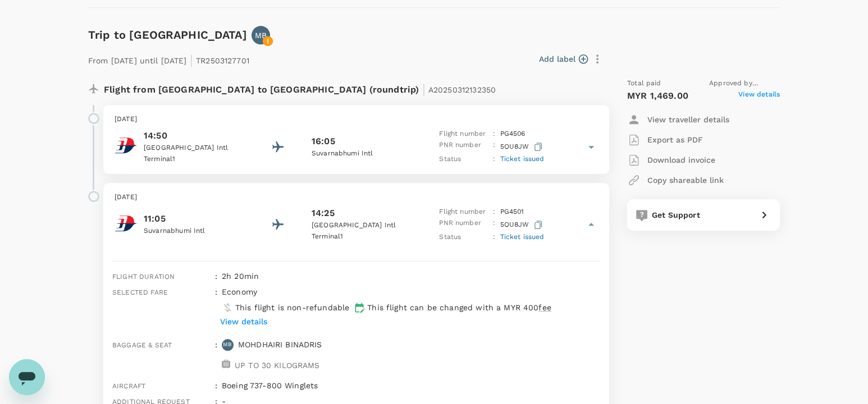 The height and width of the screenshot is (404, 868). Describe the element at coordinates (140, 293) in the screenshot. I see `span: Selected fare` at that location.